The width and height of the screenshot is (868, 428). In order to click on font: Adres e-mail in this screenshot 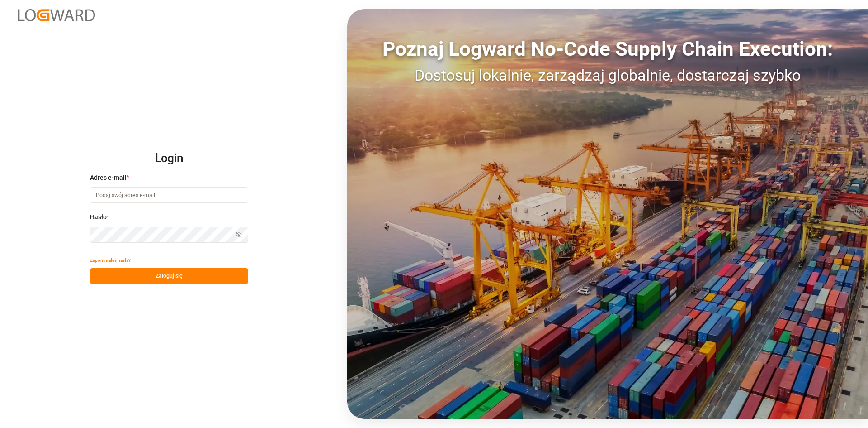, I will do `click(108, 177)`.